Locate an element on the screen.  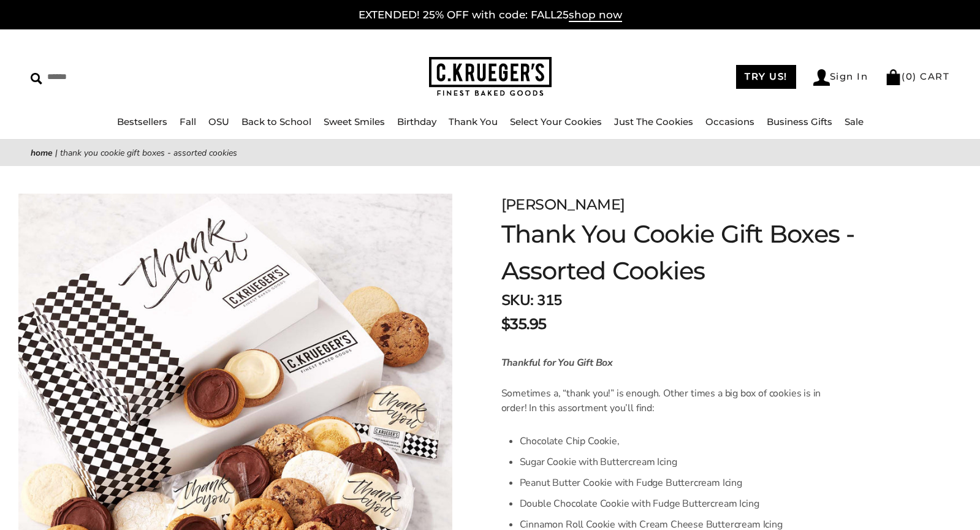
p: Sometimes a, “thank you!” is enough. Other times a big box of cookies is in order! In this assort... is located at coordinates (669, 401).